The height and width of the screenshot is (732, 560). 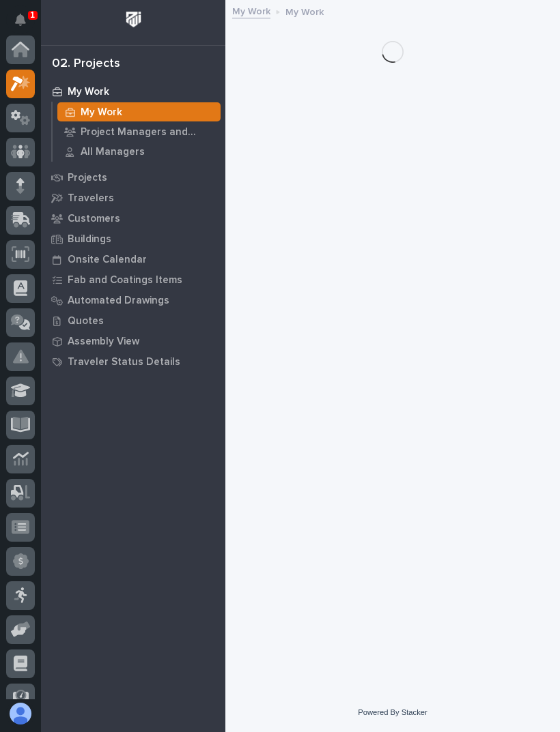 I want to click on p: Buildings, so click(x=90, y=239).